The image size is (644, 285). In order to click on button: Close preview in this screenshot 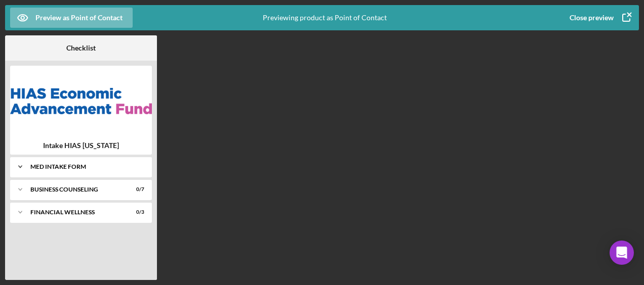, I will do `click(599, 18)`.